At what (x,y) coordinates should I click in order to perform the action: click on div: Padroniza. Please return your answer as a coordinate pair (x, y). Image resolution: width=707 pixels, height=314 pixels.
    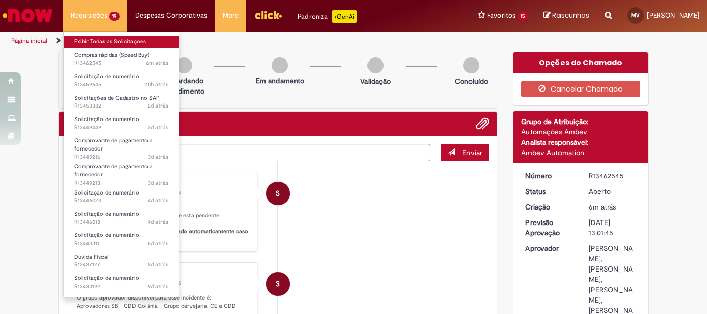
    Looking at the image, I should click on (327, 17).